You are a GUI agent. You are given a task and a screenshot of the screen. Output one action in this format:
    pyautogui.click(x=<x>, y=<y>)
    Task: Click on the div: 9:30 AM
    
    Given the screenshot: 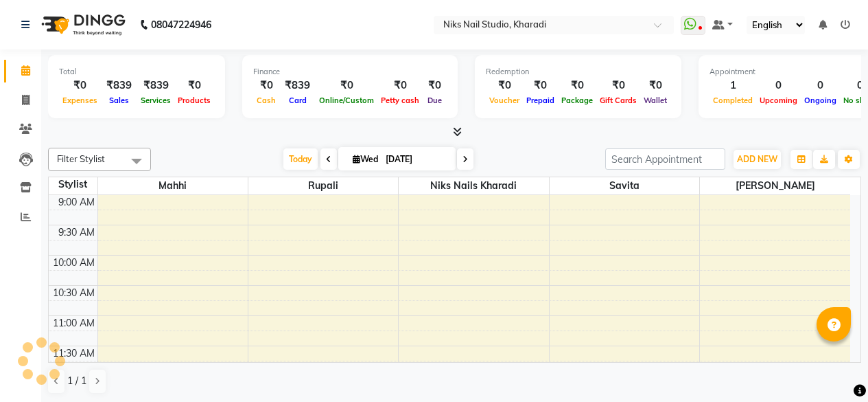 What is the action you would take?
    pyautogui.click(x=76, y=233)
    